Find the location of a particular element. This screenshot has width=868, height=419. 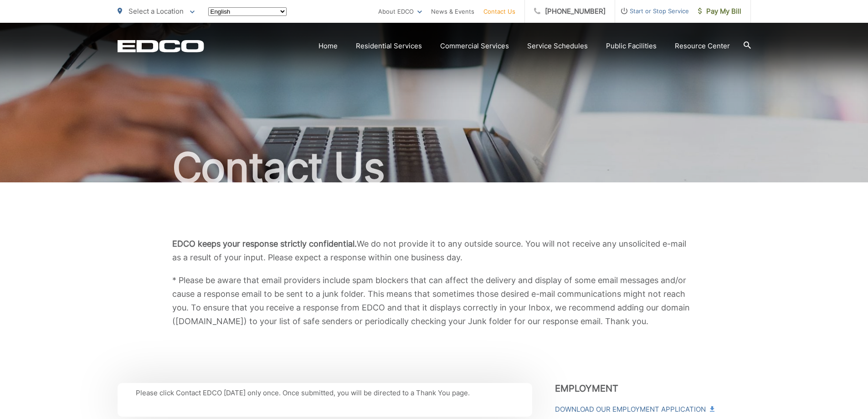

a: Residential Services is located at coordinates (389, 46).